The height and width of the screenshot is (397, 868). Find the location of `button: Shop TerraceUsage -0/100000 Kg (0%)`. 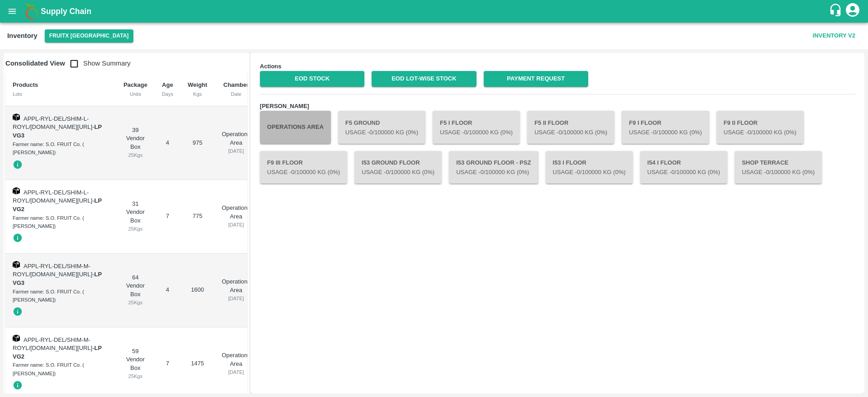

button: Shop TerraceUsage -0/100000 Kg (0%) is located at coordinates (778, 168).